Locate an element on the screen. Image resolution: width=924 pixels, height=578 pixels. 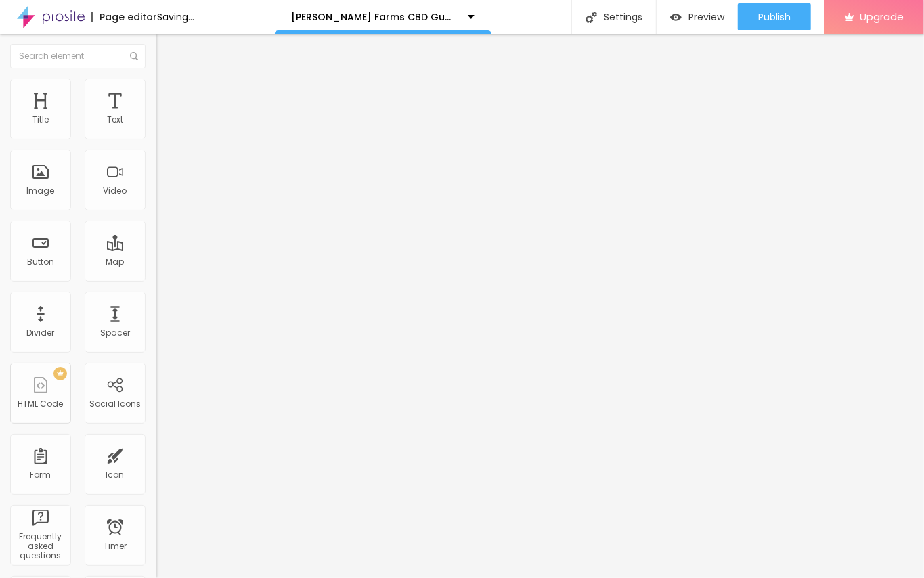
div: Divider is located at coordinates (41, 333).